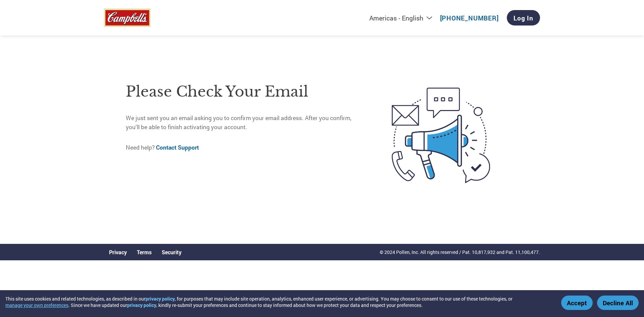  What do you see at coordinates (460, 252) in the screenshot?
I see `p: © 2024 Pollen, Inc. All rights reserved / Pat. 10,817,932 and Pat. 11,100,477.` at bounding box center [460, 252].